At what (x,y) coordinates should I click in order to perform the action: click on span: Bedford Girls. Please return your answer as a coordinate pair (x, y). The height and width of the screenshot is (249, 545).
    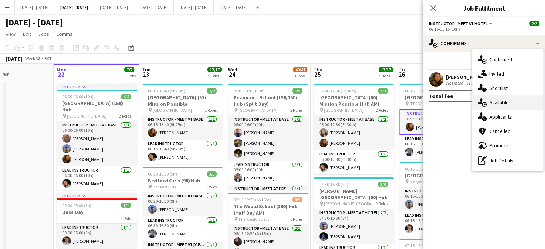
    Looking at the image, I should click on (164, 187).